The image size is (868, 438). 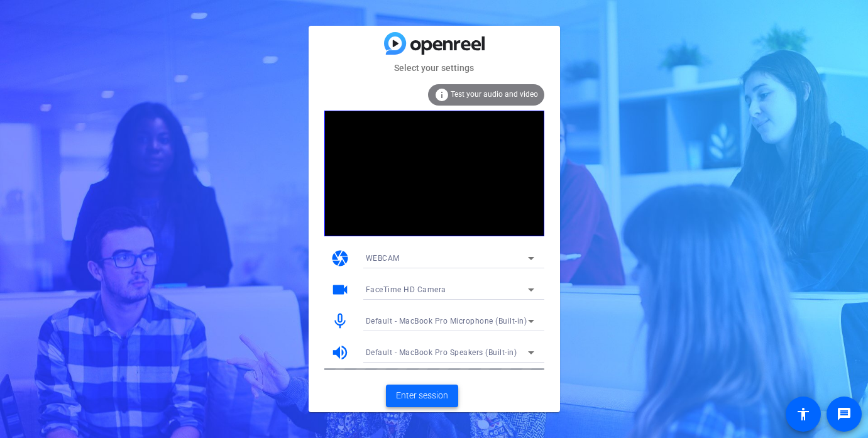 I want to click on span: Default - MacBook Pro Speakers (Built-in), so click(x=441, y=353).